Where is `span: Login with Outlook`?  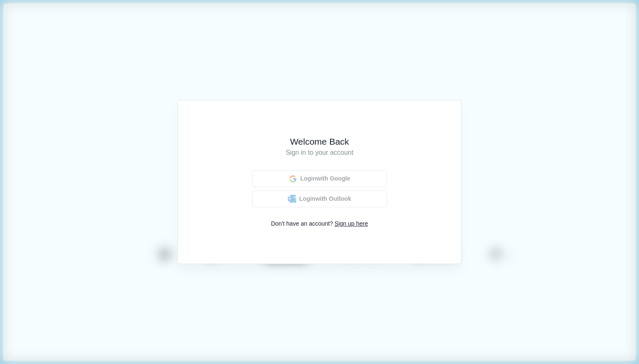
span: Login with Outlook is located at coordinates (325, 199).